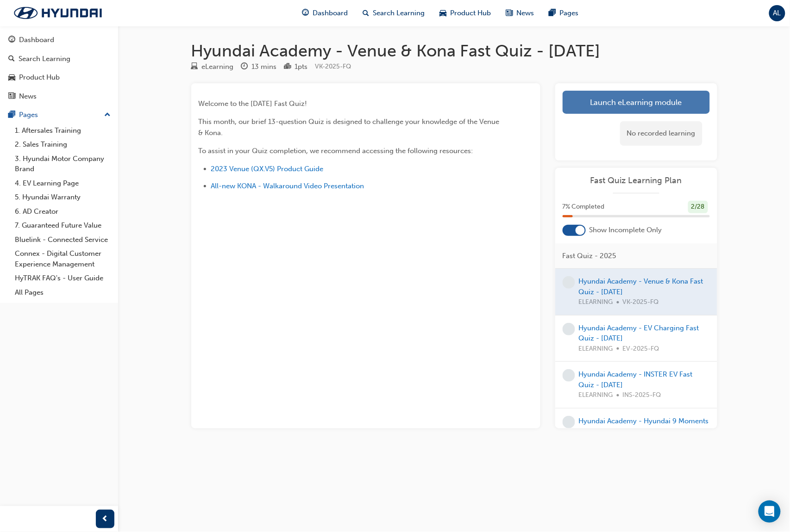 This screenshot has height=532, width=790. What do you see at coordinates (245, 67) in the screenshot?
I see `span: clock-icon` at bounding box center [245, 67].